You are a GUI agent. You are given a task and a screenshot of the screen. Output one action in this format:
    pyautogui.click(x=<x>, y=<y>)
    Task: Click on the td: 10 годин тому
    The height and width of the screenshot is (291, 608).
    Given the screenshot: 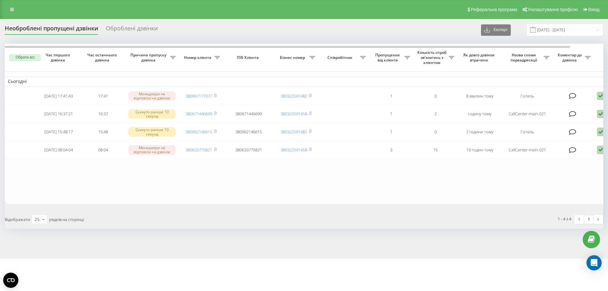 What is the action you would take?
    pyautogui.click(x=480, y=150)
    